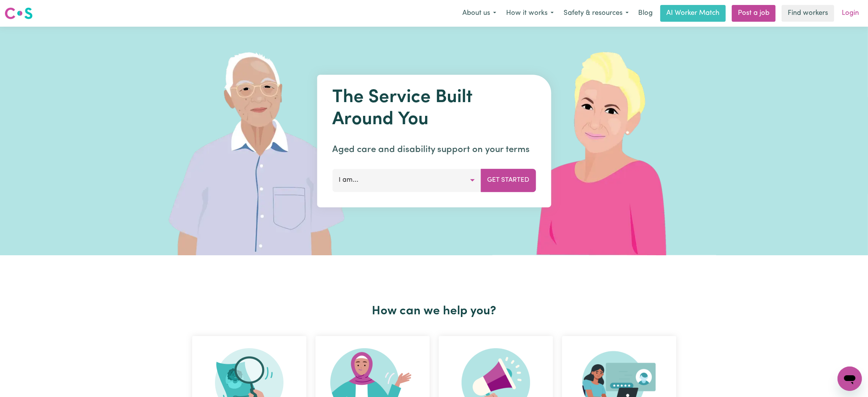 The width and height of the screenshot is (868, 397). Describe the element at coordinates (753, 13) in the screenshot. I see `a: Post a job` at that location.